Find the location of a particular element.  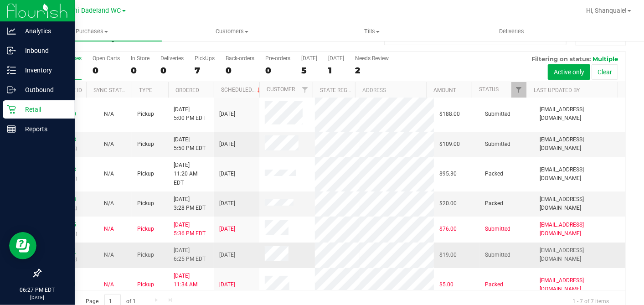

span: Filtering on status: is located at coordinates (560, 59).